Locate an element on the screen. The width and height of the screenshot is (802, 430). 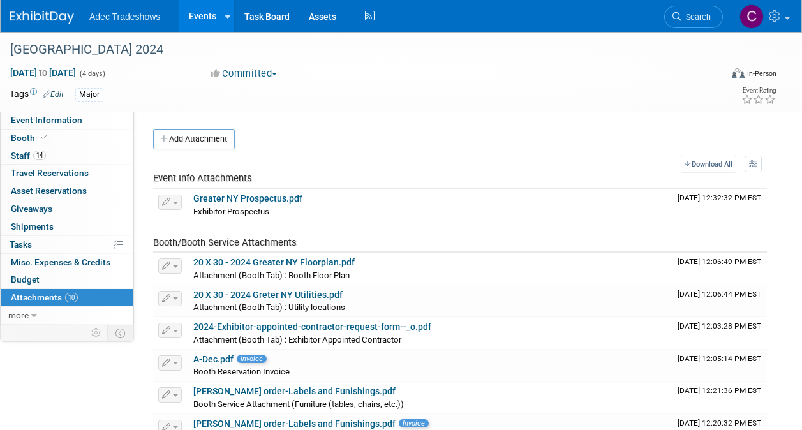
a: 2024-Exhibitor-appointed-contractor-request-form--_o.pdf is located at coordinates (312, 327).